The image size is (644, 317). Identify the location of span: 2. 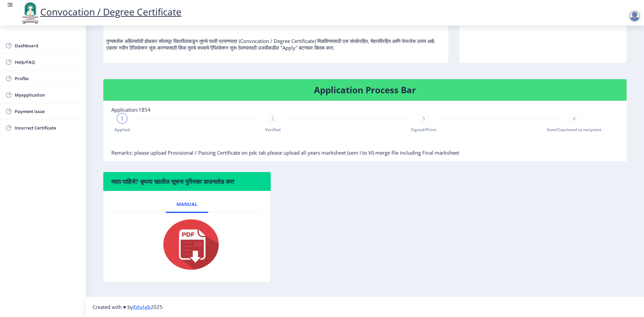
(273, 119).